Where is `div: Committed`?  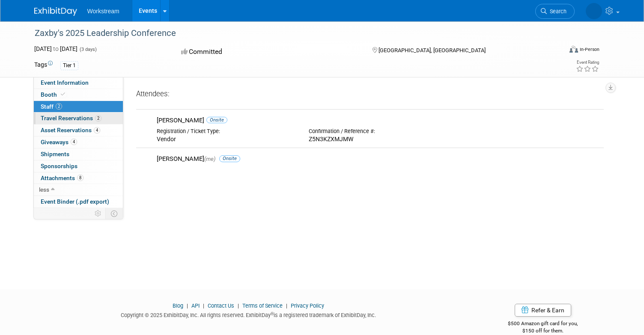 div: Committed is located at coordinates (268, 52).